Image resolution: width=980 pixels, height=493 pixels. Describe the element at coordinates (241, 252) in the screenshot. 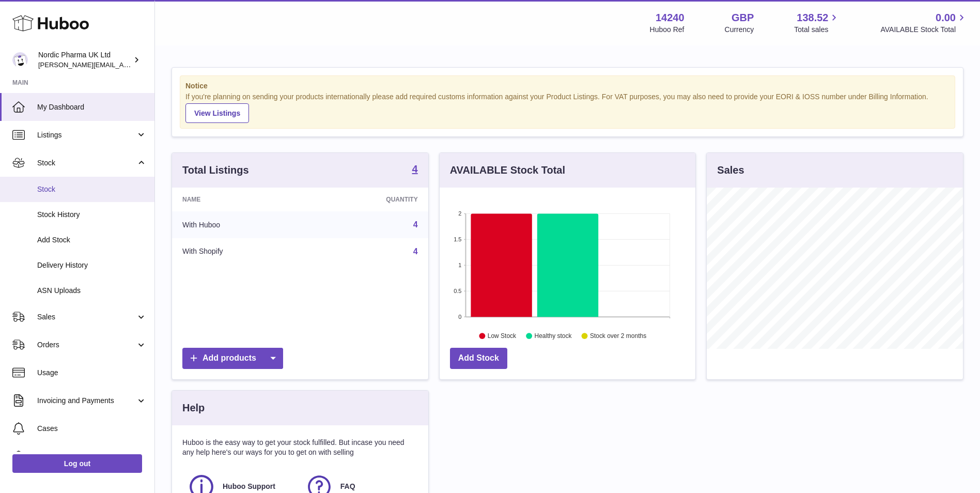

I see `td: With Shopify` at that location.